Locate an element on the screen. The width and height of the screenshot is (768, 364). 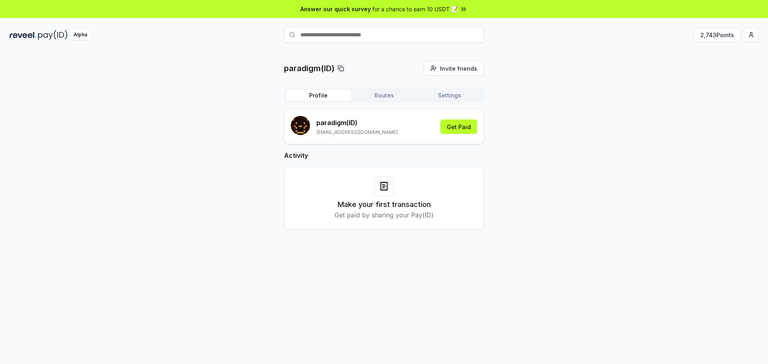
p: paradigm (ID) is located at coordinates (357, 123).